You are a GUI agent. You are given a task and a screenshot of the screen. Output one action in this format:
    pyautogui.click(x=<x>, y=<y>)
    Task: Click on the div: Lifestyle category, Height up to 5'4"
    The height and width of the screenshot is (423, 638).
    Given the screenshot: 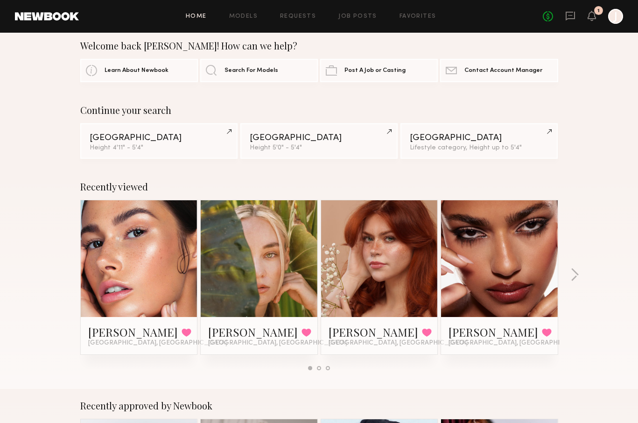 What is the action you would take?
    pyautogui.click(x=479, y=148)
    